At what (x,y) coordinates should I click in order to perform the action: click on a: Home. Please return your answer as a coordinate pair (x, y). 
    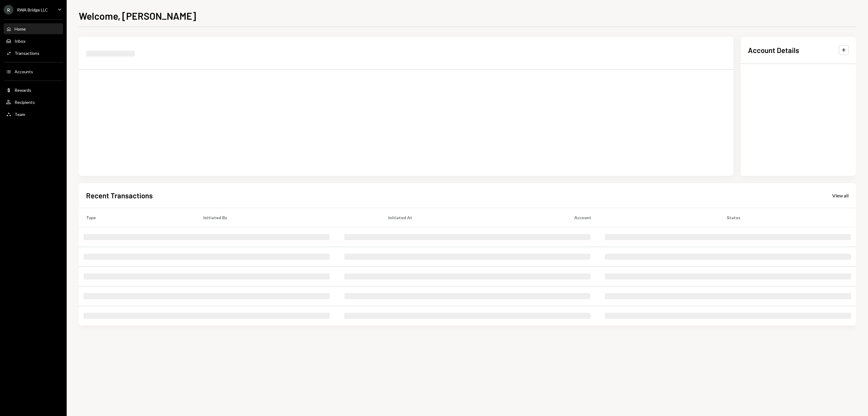
    Looking at the image, I should click on (33, 29).